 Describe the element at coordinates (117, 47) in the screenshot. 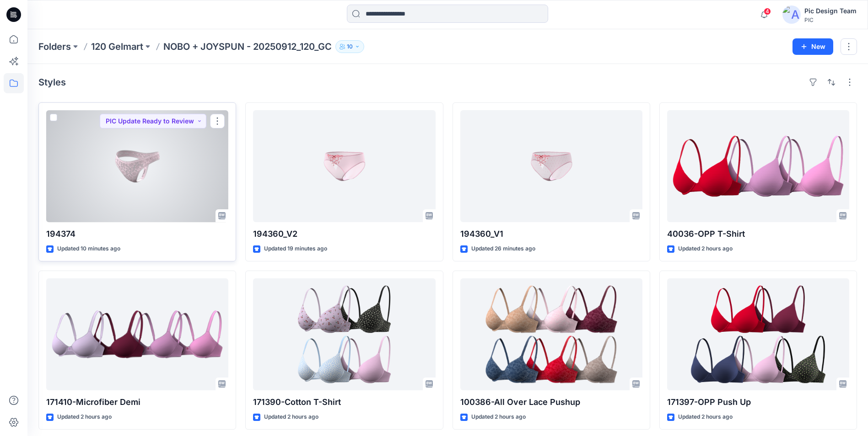

I see `p: 120 Gelmart` at that location.